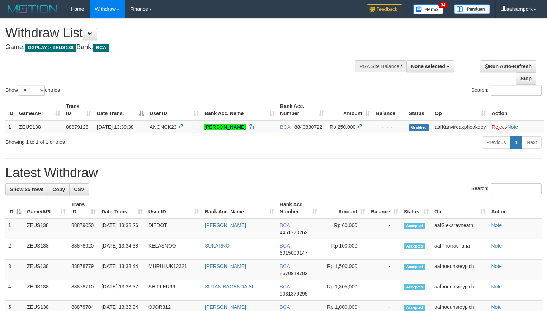  I want to click on th: Action, so click(516, 110).